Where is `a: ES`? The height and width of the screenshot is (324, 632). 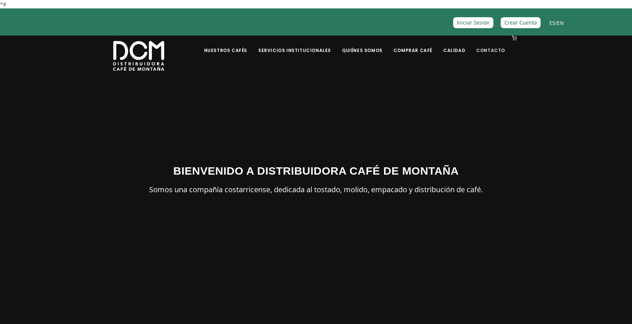
a: ES is located at coordinates (552, 23).